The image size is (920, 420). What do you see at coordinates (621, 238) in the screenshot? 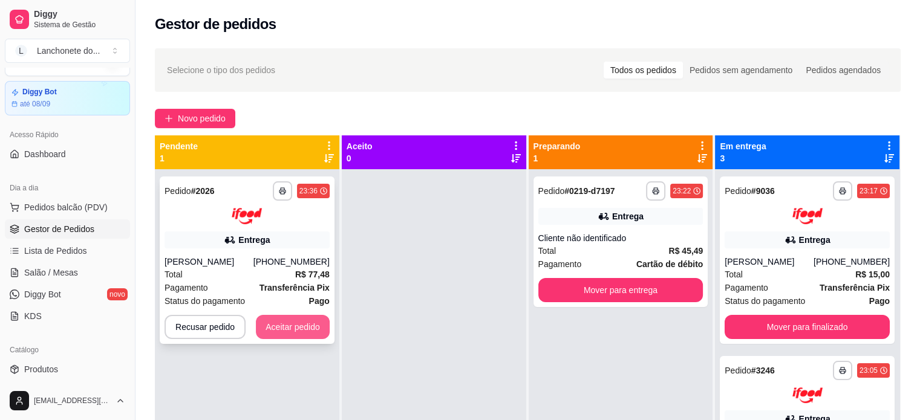
I see `div: Cliente não identificado` at bounding box center [621, 238].